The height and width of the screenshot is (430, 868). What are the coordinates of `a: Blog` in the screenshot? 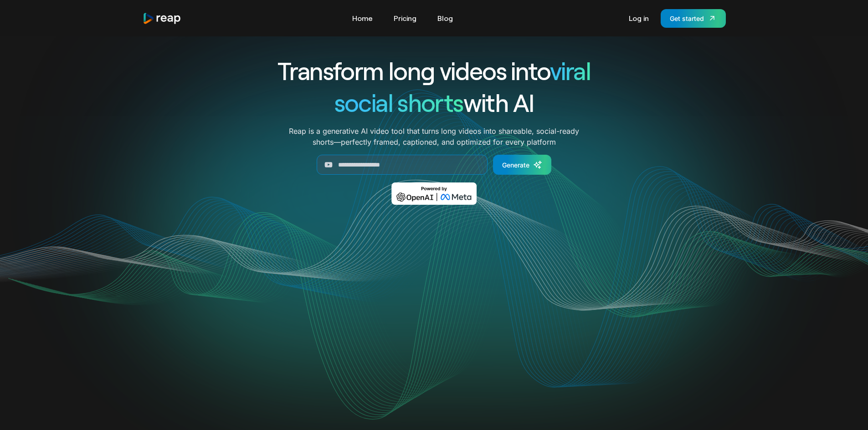 It's located at (445, 18).